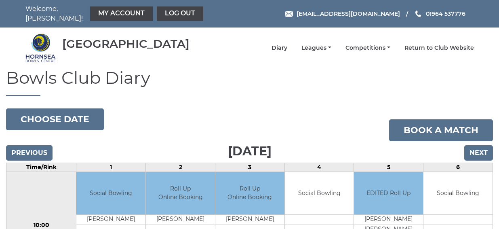  I want to click on td: 2, so click(180, 167).